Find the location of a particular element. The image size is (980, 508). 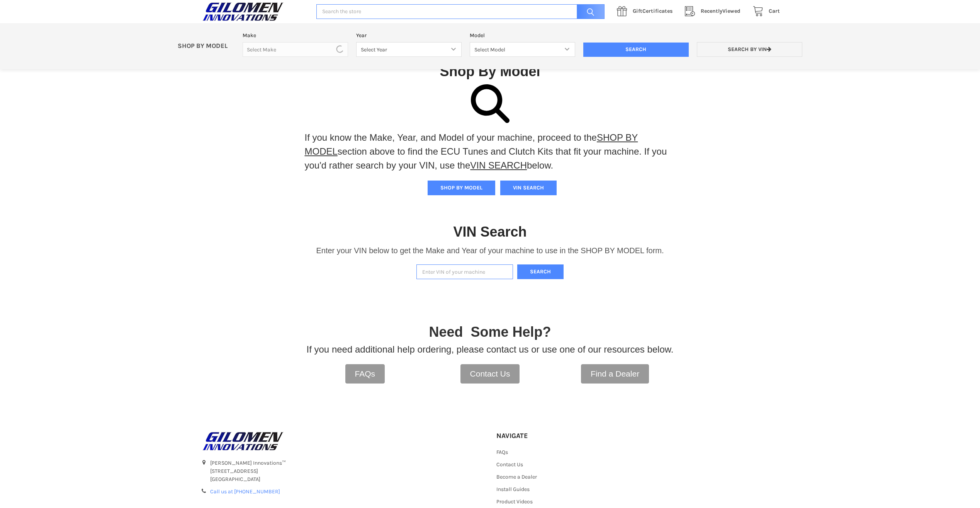

p: Enter your VIN below to get the Make and Year of your machine to use in the SHOP BY MODEL form. is located at coordinates (490, 251).